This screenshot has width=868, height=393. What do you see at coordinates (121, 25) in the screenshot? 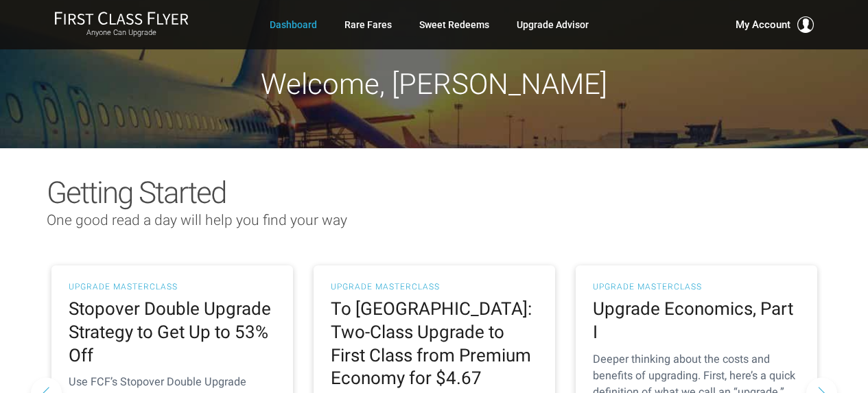
I see `a: First Class FlyerAnyone Can Upgrade` at bounding box center [121, 25].